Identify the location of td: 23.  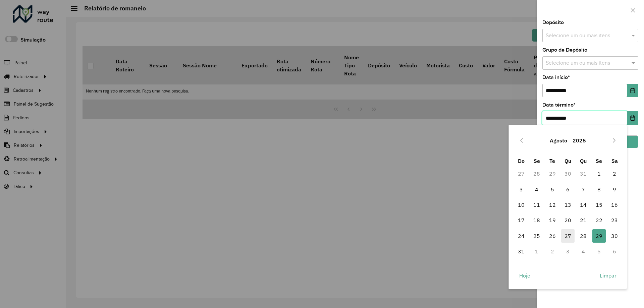
(614, 221).